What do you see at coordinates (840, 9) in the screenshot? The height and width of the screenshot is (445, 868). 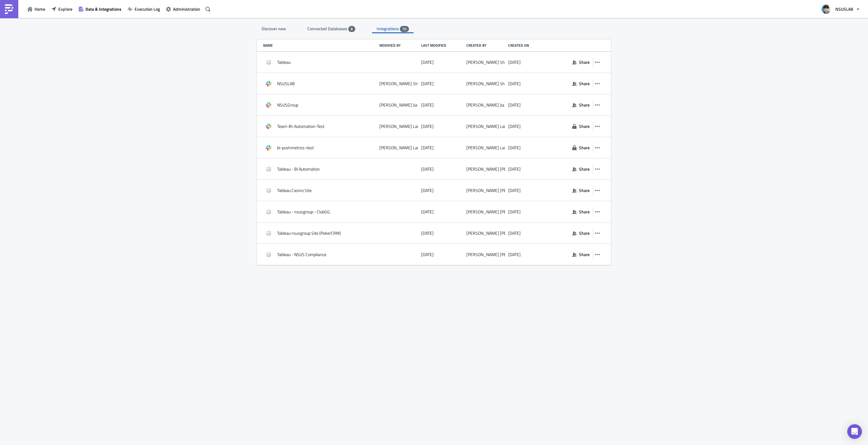 I see `button: NSUSLAB` at bounding box center [840, 9].